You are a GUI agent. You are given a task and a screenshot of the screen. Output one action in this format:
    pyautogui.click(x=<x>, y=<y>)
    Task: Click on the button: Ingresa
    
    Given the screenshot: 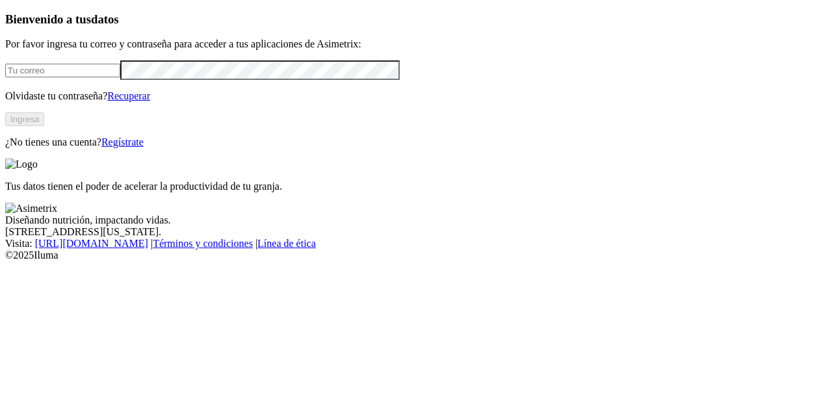 What is the action you would take?
    pyautogui.click(x=25, y=119)
    